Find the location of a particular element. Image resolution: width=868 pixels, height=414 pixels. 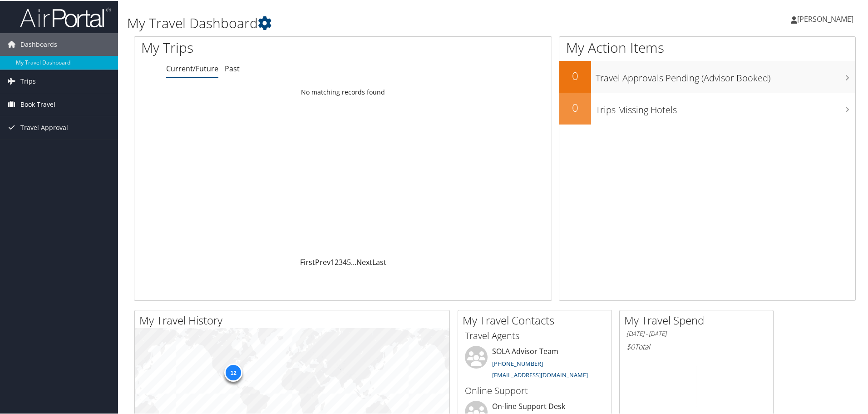

h3: Trips Missing Hotels is located at coordinates (726, 107).